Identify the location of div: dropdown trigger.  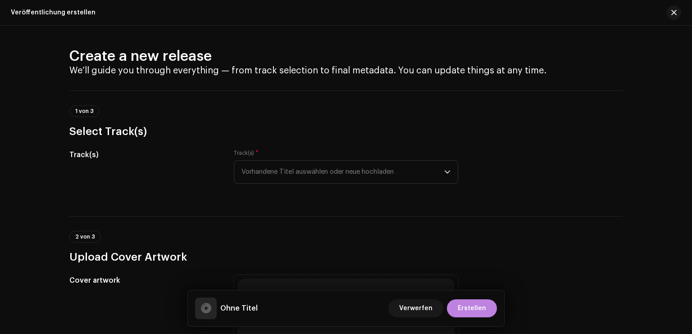
(448, 172).